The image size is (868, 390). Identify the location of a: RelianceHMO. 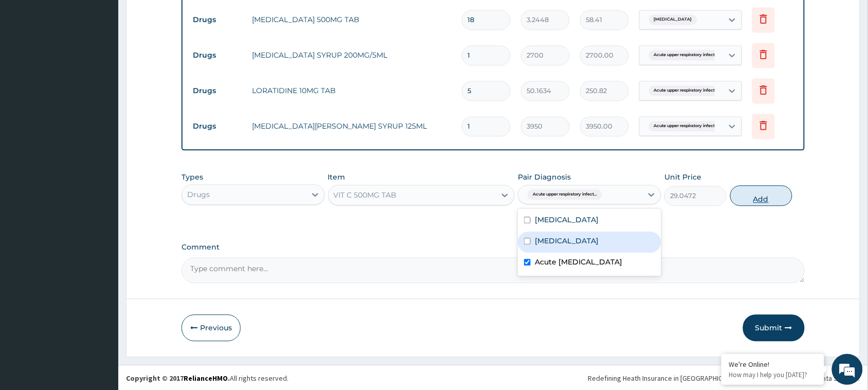
(206, 378).